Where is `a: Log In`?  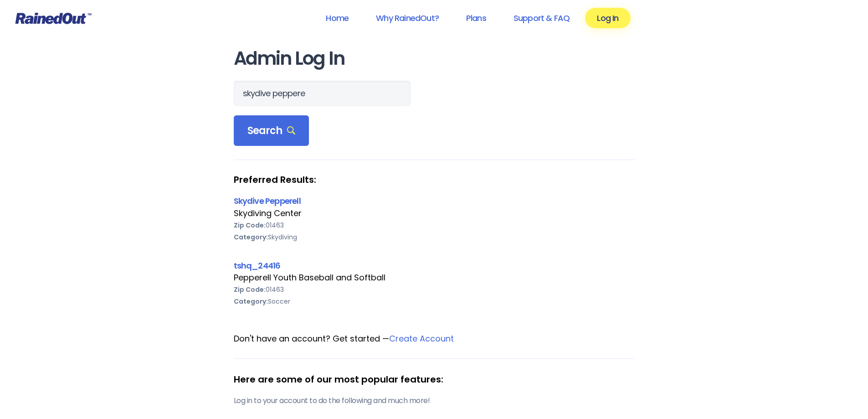
a: Log In is located at coordinates (607, 18).